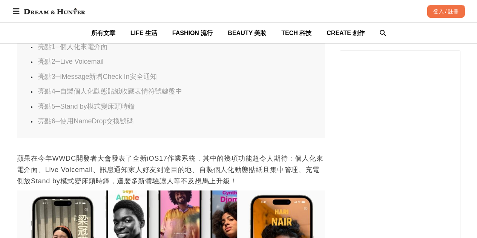 Image resolution: width=477 pixels, height=238 pixels. Describe the element at coordinates (54, 11) in the screenshot. I see `img: Dream & Hunter` at that location.